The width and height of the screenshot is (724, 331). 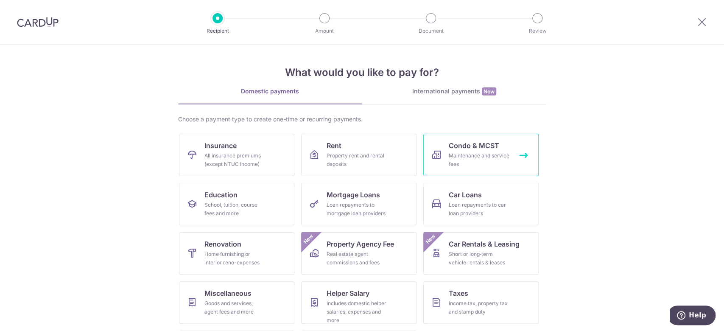 I want to click on div: Domestic payments, so click(x=270, y=91).